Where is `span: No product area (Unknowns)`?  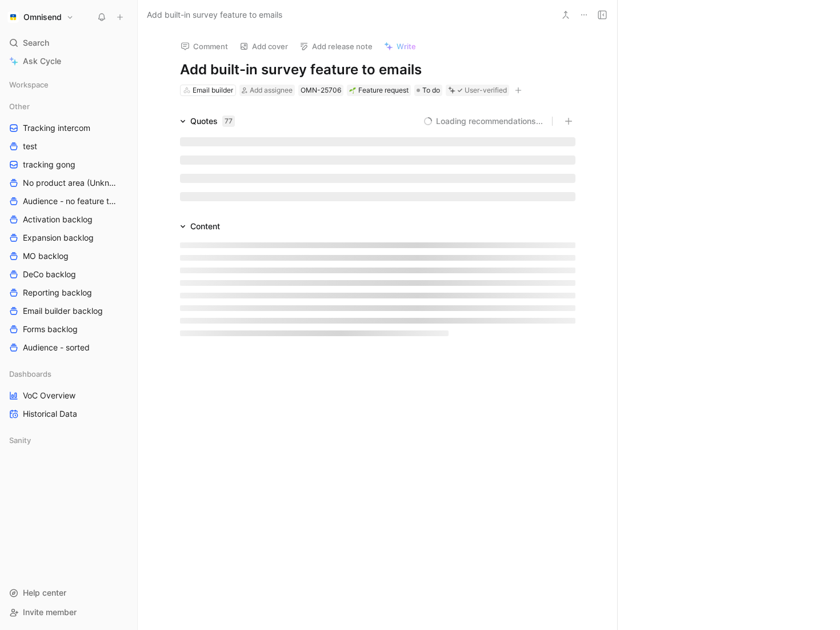 span: No product area (Unknowns) is located at coordinates (70, 183).